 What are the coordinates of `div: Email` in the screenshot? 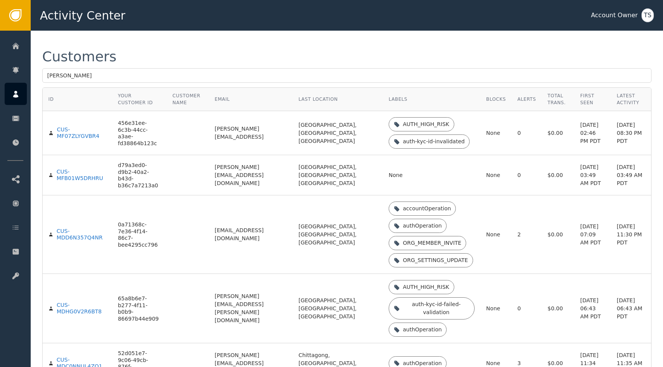 It's located at (250, 99).